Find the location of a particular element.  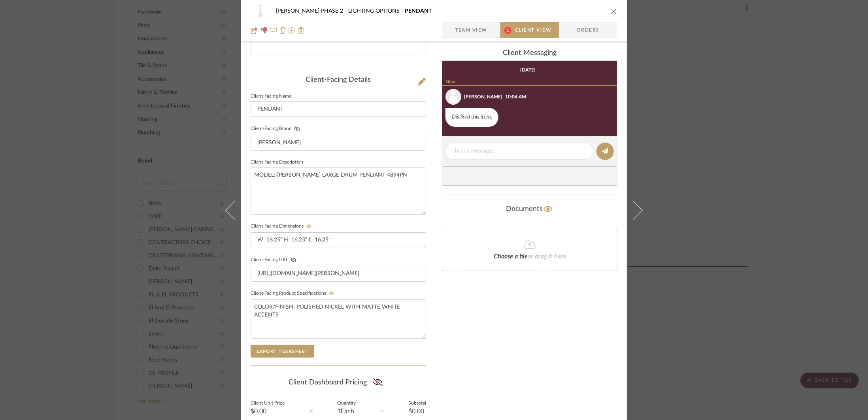

div: 10:04 AM is located at coordinates (515, 97).